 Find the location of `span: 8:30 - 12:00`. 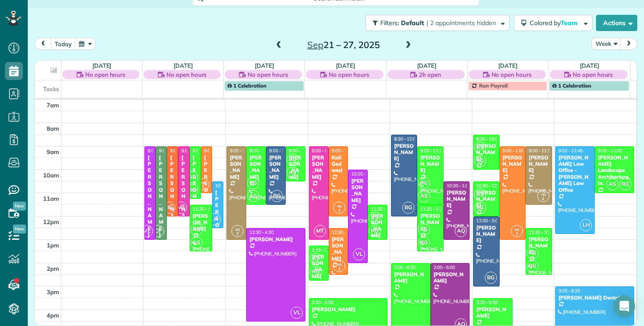

span: 8:30 - 12:00 is located at coordinates (406, 139).